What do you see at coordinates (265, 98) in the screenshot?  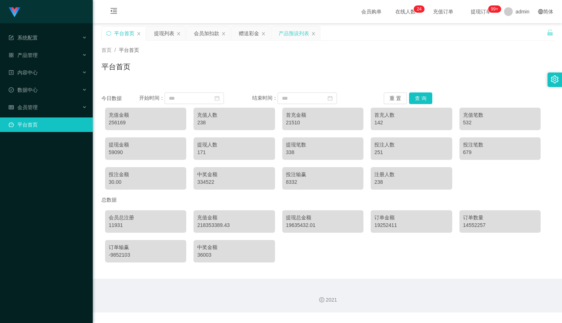 I see `span: 结束时间：` at bounding box center [265, 98].